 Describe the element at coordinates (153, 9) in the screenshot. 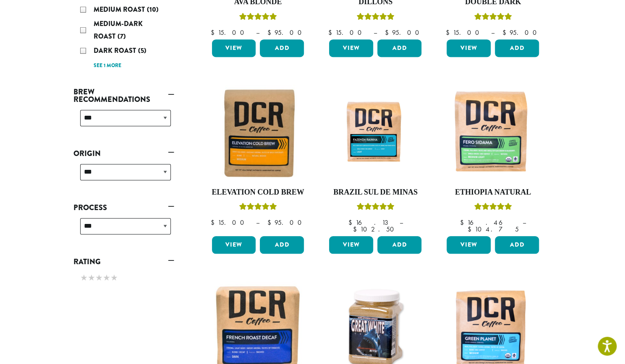

I see `span: (10)` at that location.